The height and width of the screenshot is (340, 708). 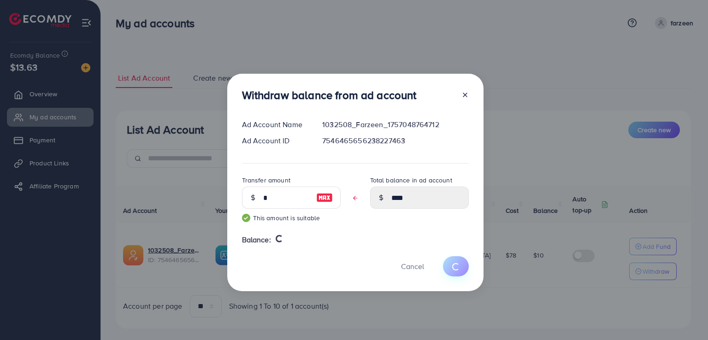 I want to click on img: guide, so click(x=246, y=218).